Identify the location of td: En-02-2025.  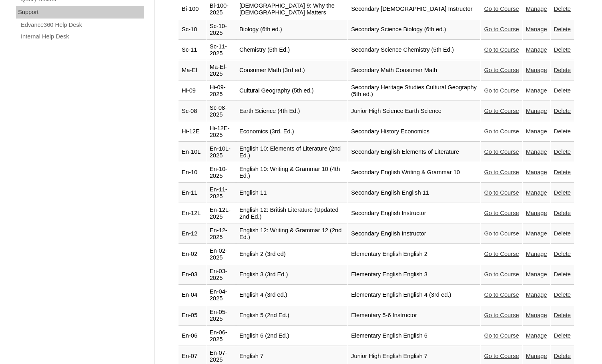
(221, 254).